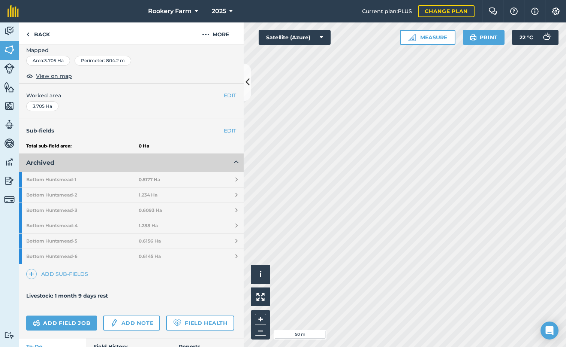  Describe the element at coordinates (216, 33) in the screenshot. I see `button: More` at that location.